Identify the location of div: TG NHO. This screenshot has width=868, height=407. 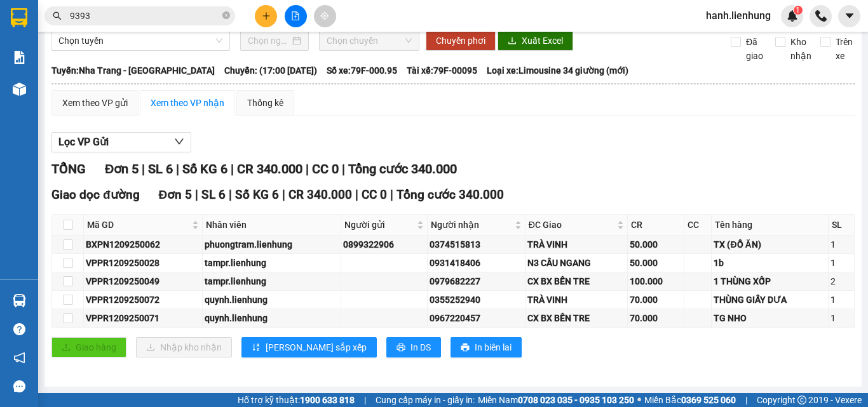
(769, 318).